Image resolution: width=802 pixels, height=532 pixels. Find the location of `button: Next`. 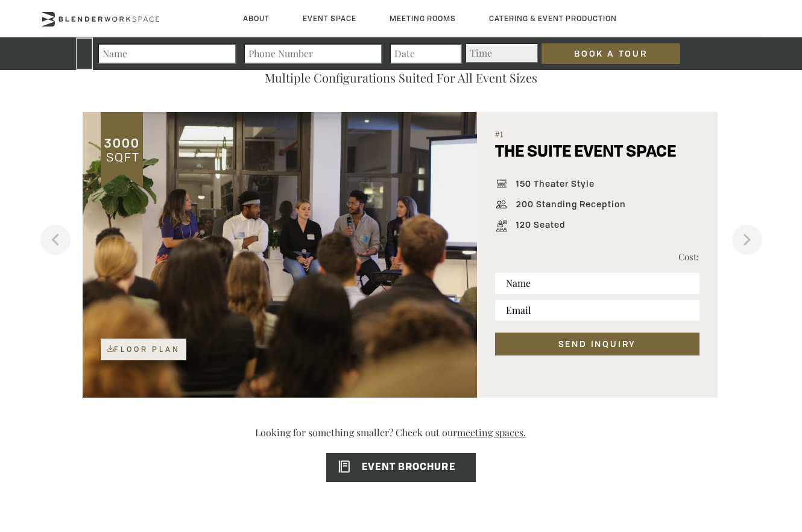

button: Next is located at coordinates (748, 240).